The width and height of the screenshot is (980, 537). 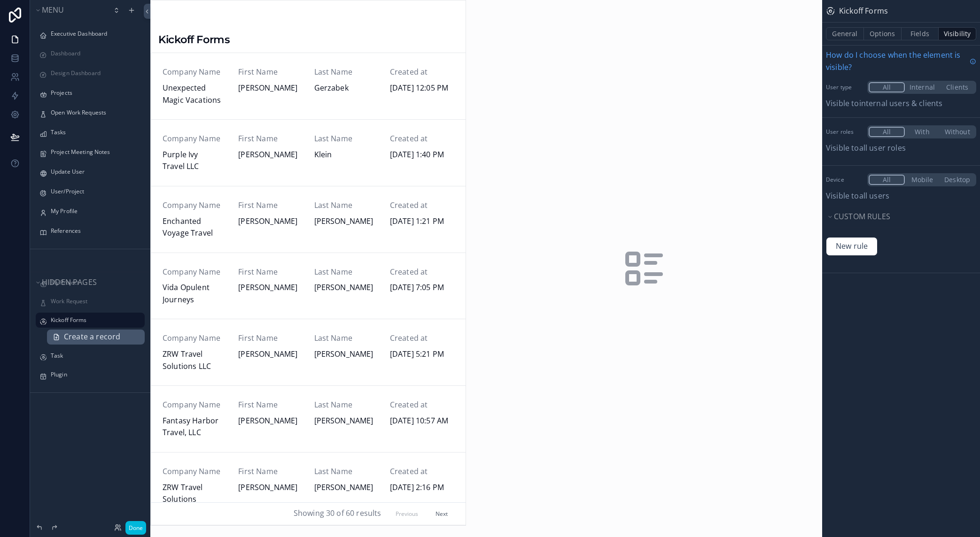 I want to click on button: Fields, so click(x=920, y=34).